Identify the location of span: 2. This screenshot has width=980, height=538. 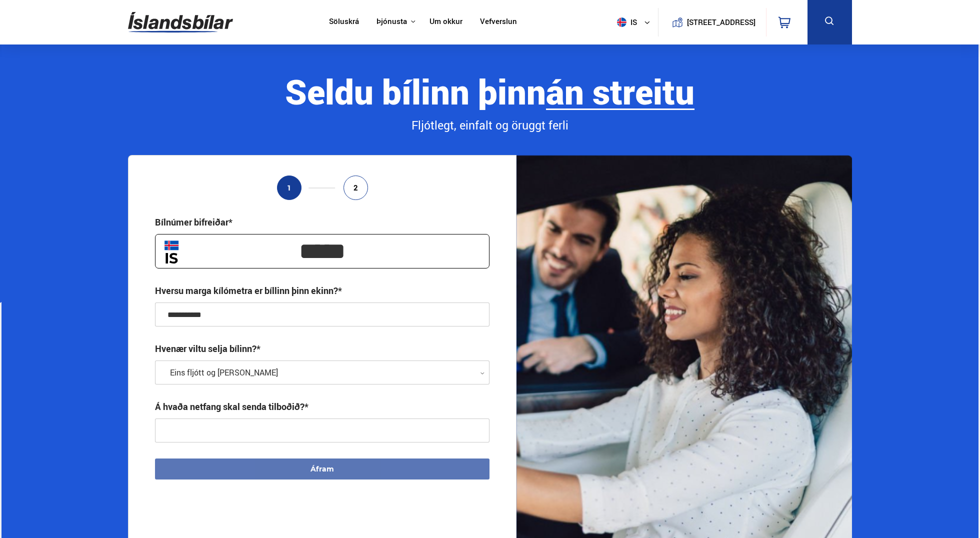
(355, 187).